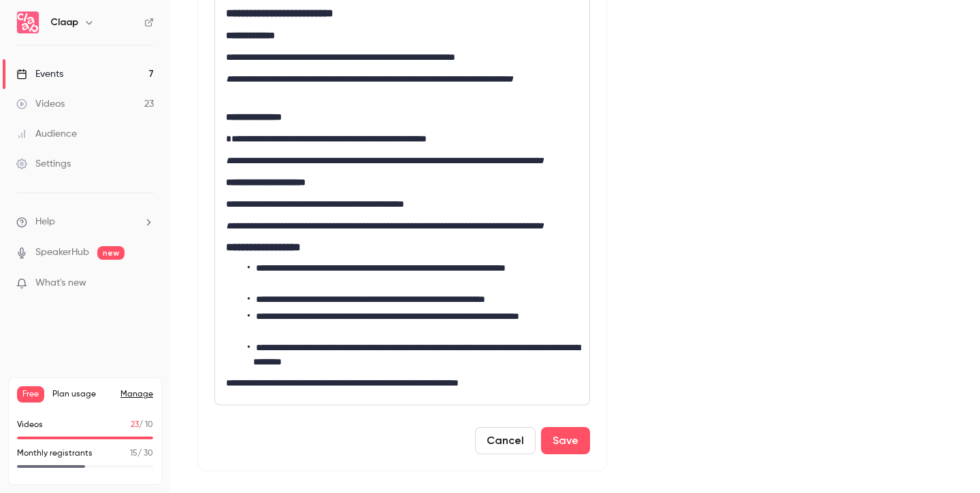 The image size is (980, 493). What do you see at coordinates (133, 453) in the screenshot?
I see `span: 15` at bounding box center [133, 453].